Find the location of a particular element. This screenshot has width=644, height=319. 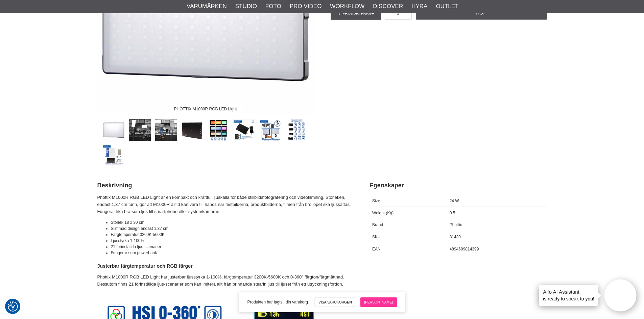

li: Storlek 18 x 30 cm is located at coordinates (232, 222).